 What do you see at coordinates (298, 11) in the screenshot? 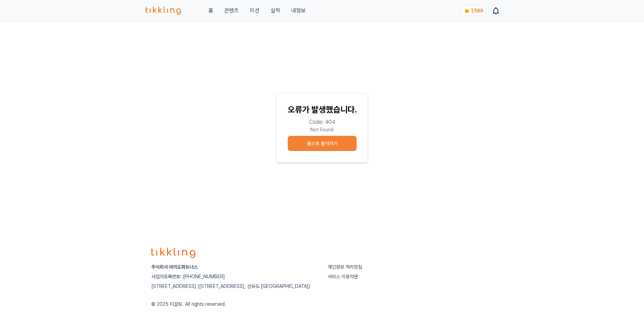
I see `a: 내정보` at bounding box center [298, 11].